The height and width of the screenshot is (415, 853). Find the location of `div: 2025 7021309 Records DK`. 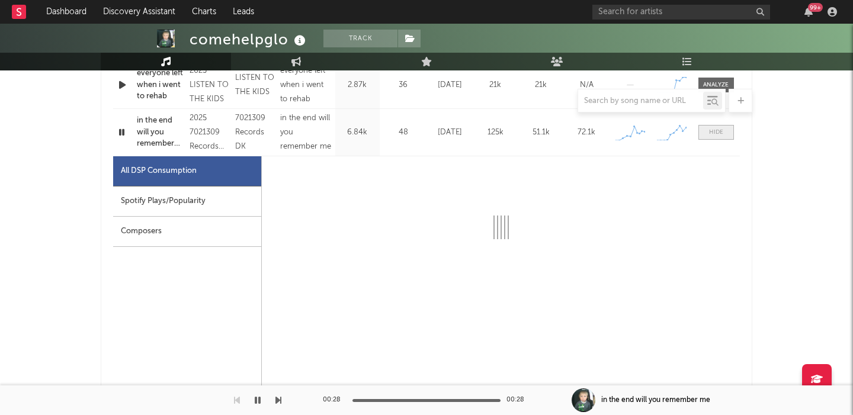

div: 2025 7021309 Records DK is located at coordinates (209, 133).